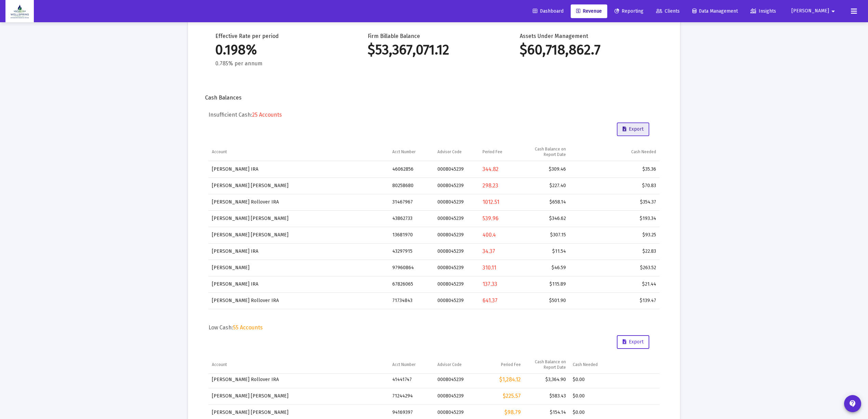  I want to click on img: Dashboard, so click(20, 11).